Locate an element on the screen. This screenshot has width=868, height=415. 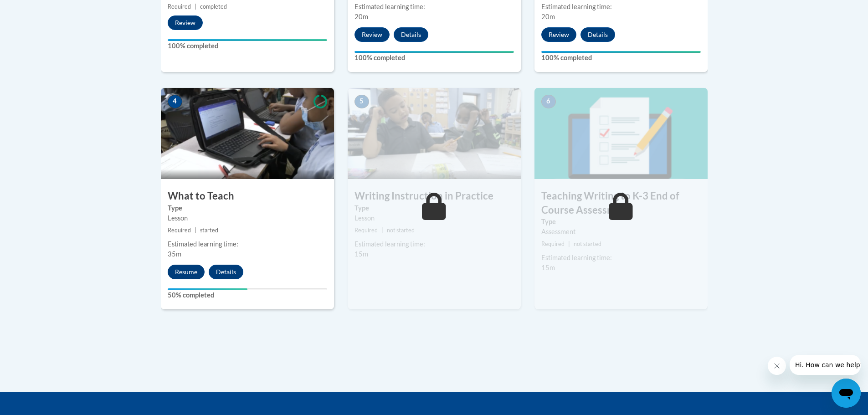
span: 6 is located at coordinates (548, 102).